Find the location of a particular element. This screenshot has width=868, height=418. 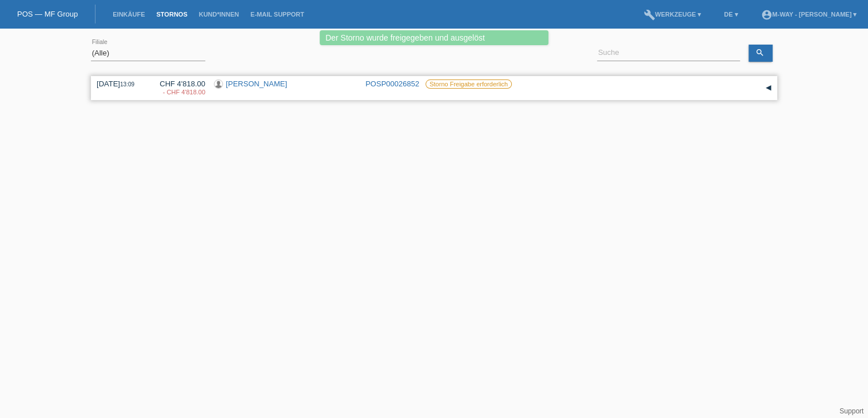

div: 23.09.2025 / Falscher Betrag is located at coordinates (178, 92).